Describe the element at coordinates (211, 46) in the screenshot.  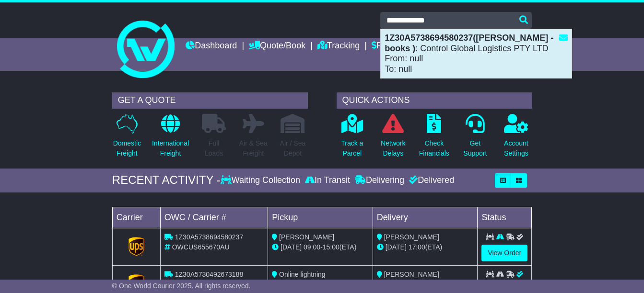
I see `a: Dashboard` at that location.